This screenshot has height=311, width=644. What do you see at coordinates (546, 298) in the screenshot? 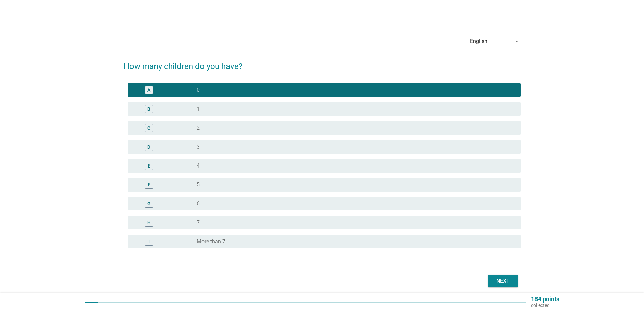
I see `p: 184 points` at bounding box center [546, 298].